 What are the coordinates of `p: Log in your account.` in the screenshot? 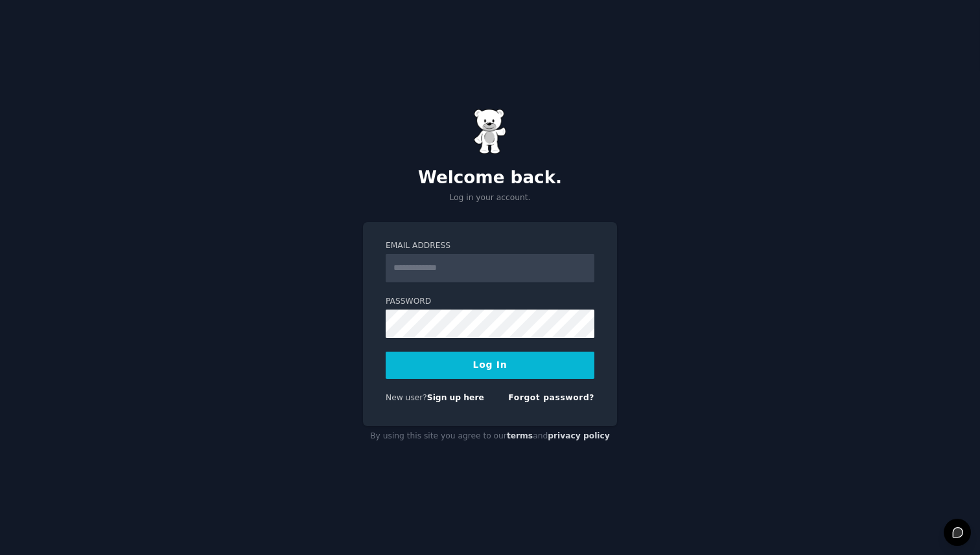 It's located at (490, 199).